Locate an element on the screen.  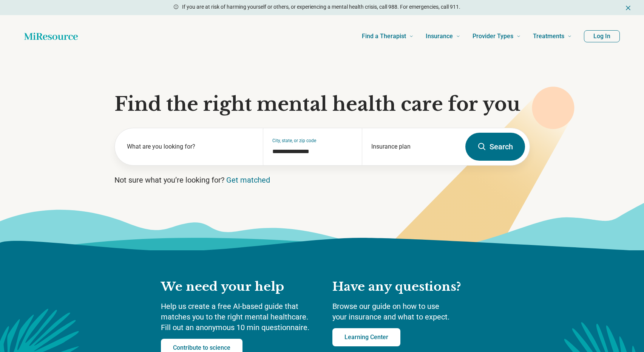
button: Search is located at coordinates (496, 147).